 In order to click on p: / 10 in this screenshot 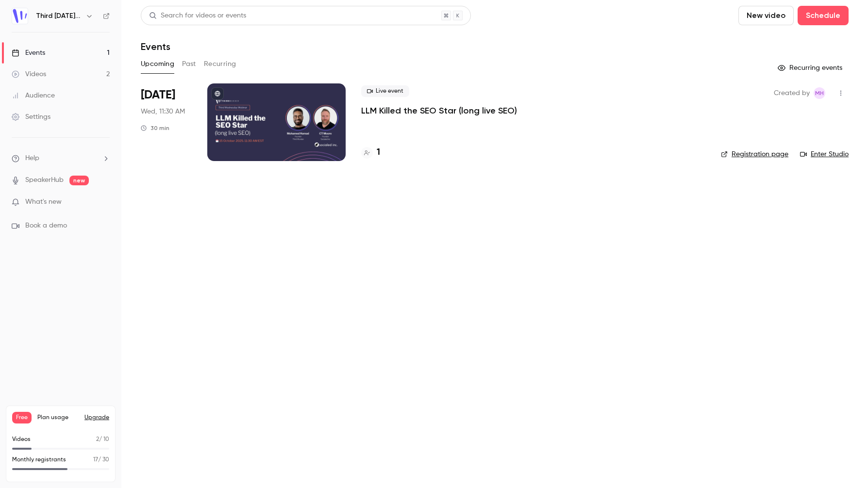, I will do `click(103, 440)`.